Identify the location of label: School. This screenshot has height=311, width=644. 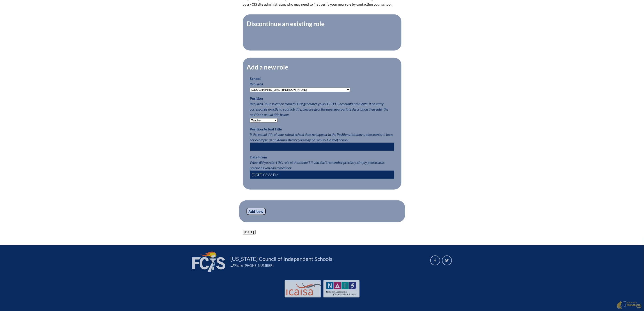
(256, 78).